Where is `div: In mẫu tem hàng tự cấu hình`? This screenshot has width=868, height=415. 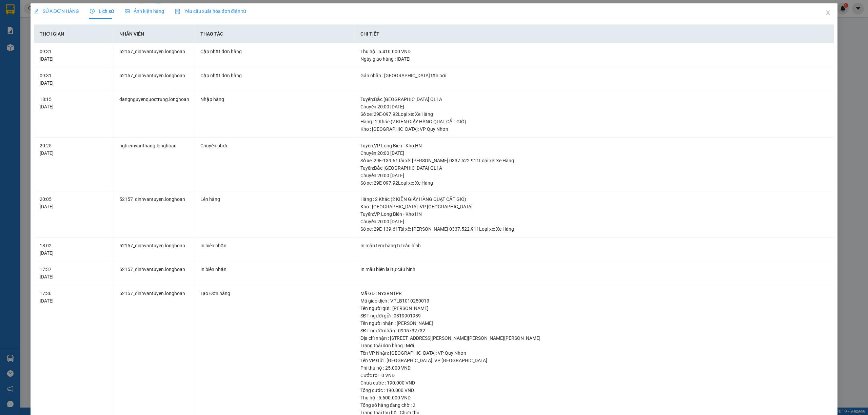
div: In mẫu tem hàng tự cấu hình is located at coordinates (595, 246).